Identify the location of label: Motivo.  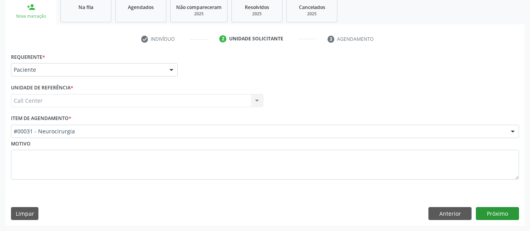
(21, 144).